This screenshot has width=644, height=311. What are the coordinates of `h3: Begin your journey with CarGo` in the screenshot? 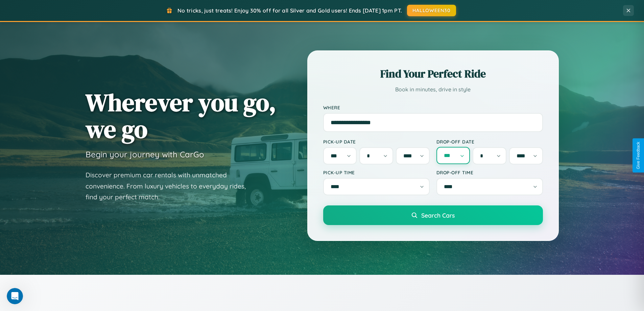 It's located at (145, 154).